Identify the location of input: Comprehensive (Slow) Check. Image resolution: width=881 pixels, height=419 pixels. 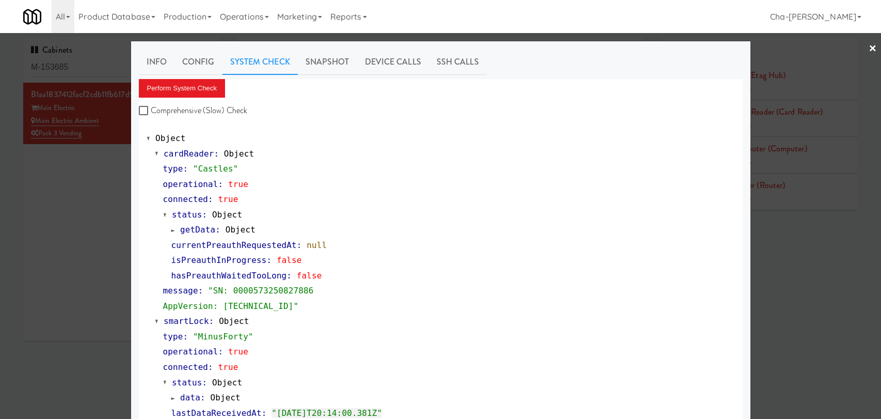
(145, 111).